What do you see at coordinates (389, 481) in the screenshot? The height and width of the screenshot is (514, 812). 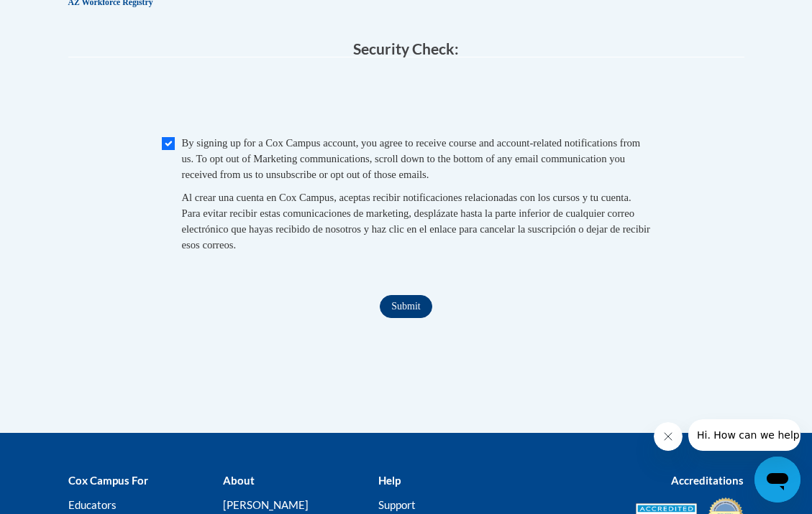 I see `b: Help` at bounding box center [389, 481].